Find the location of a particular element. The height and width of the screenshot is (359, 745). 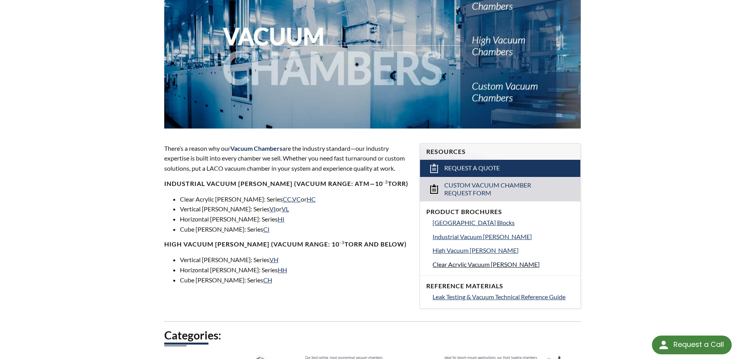

img: round button is located at coordinates (664, 345).